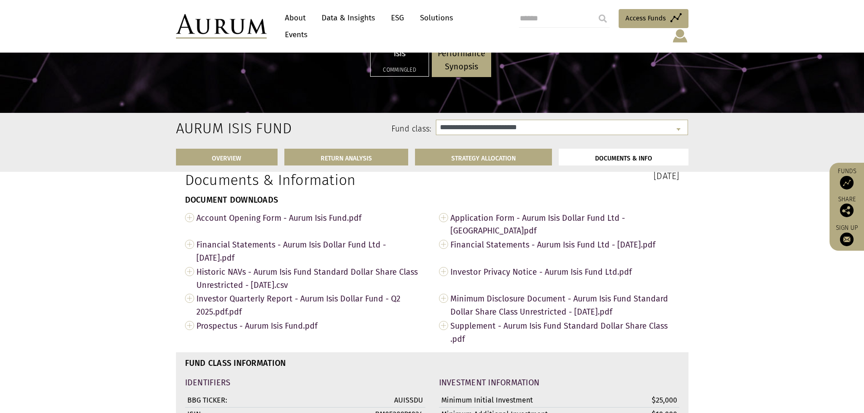 The width and height of the screenshot is (864, 413). I want to click on span: Prospectus - Aurum Isis Fund.pdf, so click(311, 326).